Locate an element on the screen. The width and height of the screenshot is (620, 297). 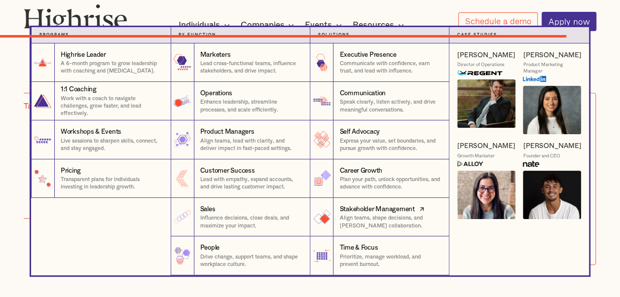
div: Highrise Leader is located at coordinates (83, 55).